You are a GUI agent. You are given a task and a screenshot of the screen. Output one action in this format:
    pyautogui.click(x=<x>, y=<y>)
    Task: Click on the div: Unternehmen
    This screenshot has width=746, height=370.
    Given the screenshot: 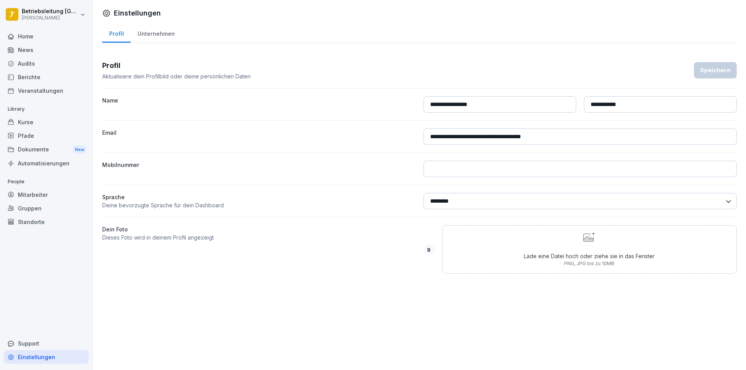 What is the action you would take?
    pyautogui.click(x=156, y=33)
    